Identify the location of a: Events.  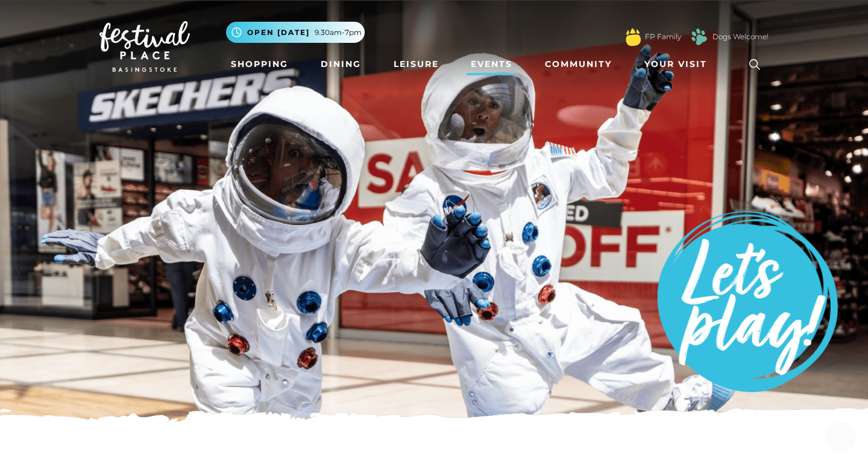
(491, 64).